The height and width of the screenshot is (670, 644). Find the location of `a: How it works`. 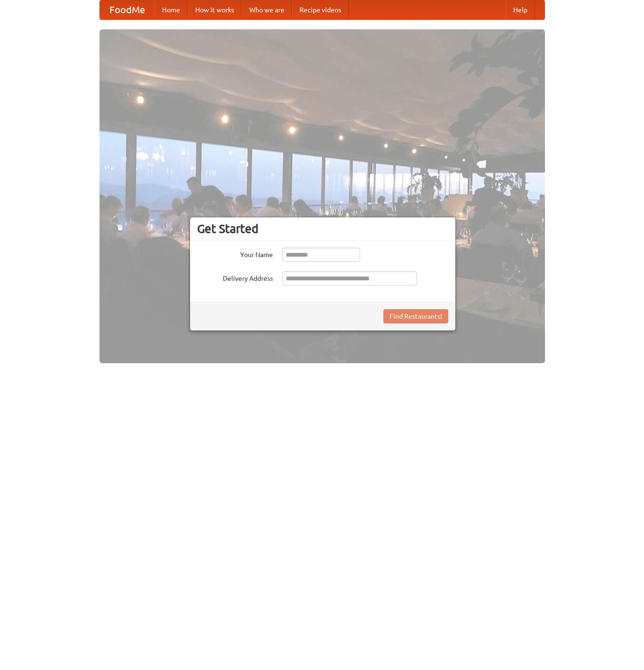

a: How it works is located at coordinates (215, 10).